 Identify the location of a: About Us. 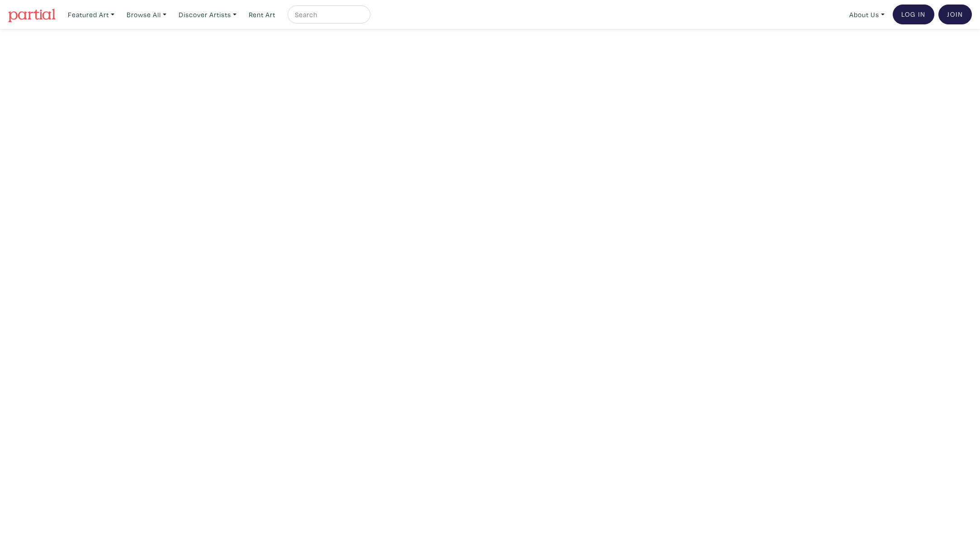
(867, 15).